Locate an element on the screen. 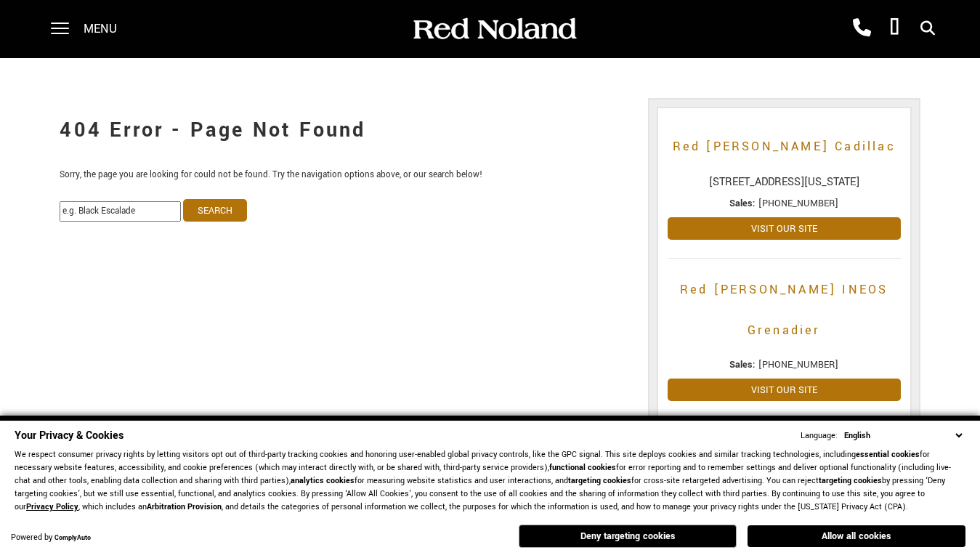 The width and height of the screenshot is (980, 558). div: Sorry, the page you are looking for could not be found. Try the navigation options above, or our ... is located at coordinates (342, 158).